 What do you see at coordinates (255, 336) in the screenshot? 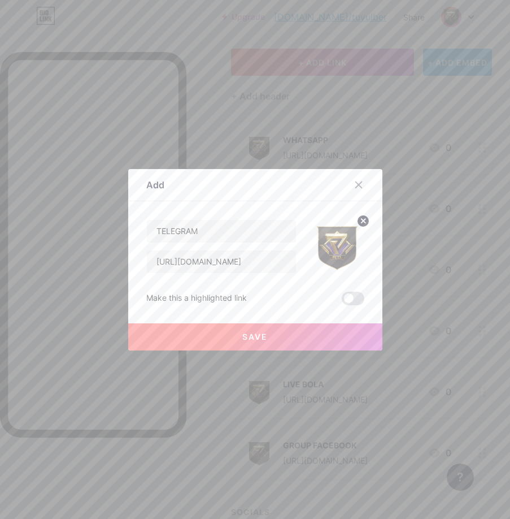
I see `span: Save` at bounding box center [255, 336].